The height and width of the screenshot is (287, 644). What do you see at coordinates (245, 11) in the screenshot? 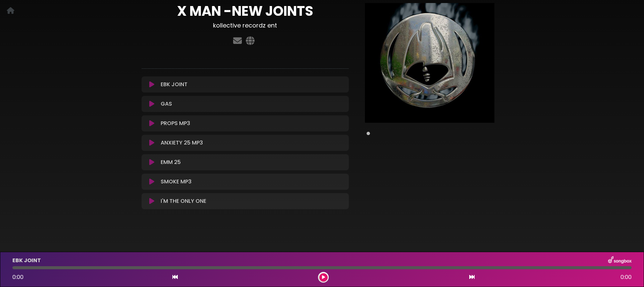
I see `h1: X MAN -NEW JOINTS` at bounding box center [245, 11].